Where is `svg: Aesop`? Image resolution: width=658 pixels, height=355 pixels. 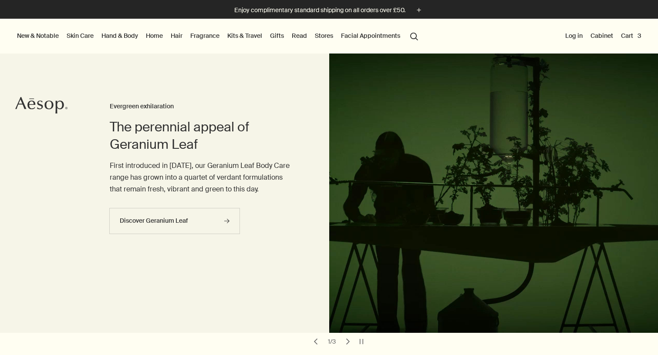 svg: Aesop is located at coordinates (41, 105).